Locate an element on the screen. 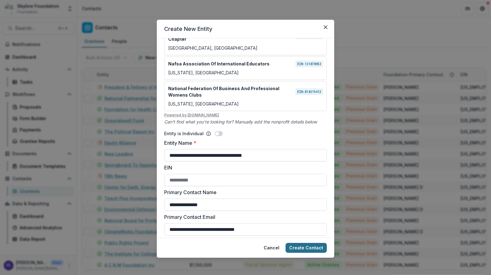 The image size is (491, 275). span: EIN: 131878953 is located at coordinates (309, 64).